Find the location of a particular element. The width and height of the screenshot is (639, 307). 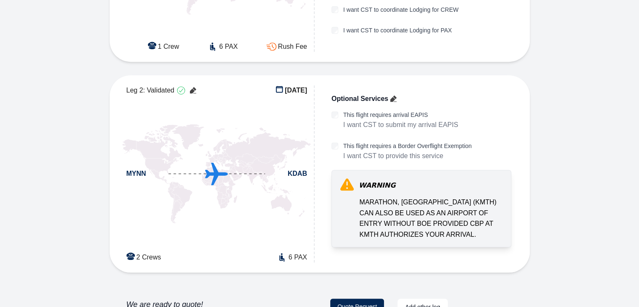

label: This flight requires arrival EAPIS is located at coordinates (401, 115).